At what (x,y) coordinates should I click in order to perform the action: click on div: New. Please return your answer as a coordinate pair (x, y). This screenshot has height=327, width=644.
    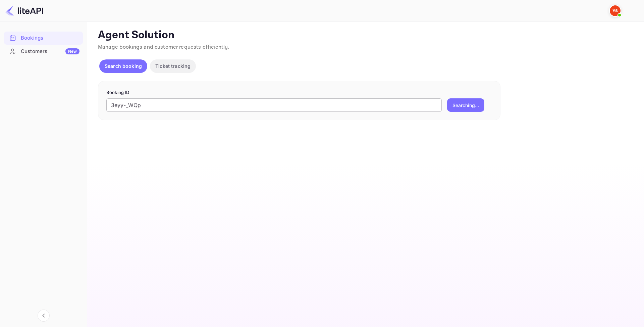
    Looking at the image, I should click on (73, 51).